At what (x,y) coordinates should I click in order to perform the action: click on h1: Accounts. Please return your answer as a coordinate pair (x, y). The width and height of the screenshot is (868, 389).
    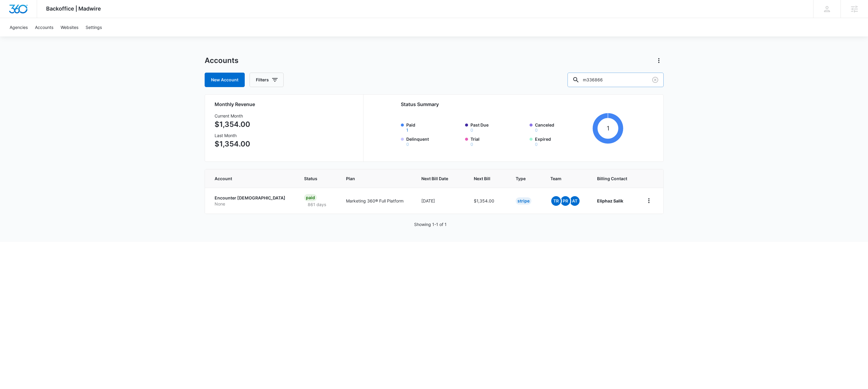
    Looking at the image, I should click on (221, 61).